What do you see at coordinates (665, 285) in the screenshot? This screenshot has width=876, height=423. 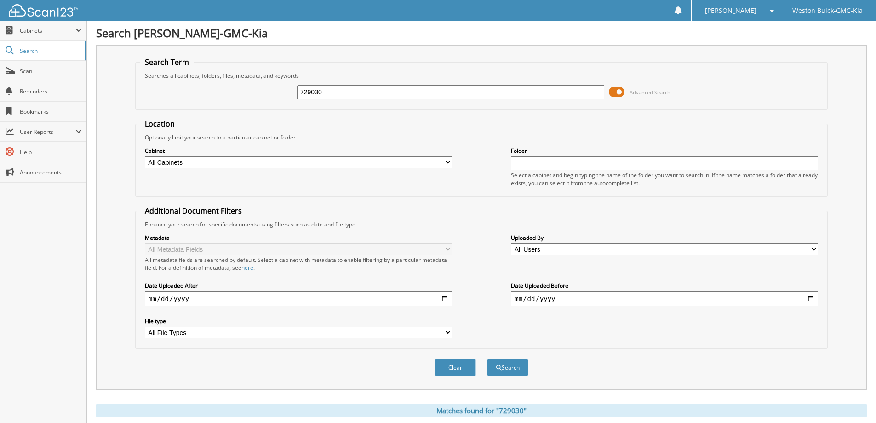 I see `label: Date Uploaded Before` at bounding box center [665, 285].